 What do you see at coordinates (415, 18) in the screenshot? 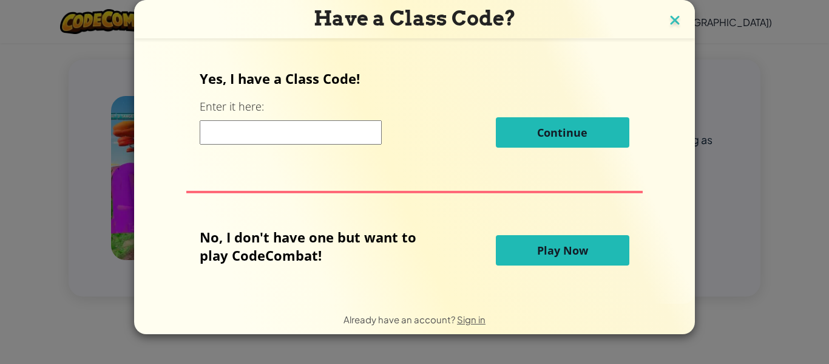
I see `span: Have a Class Code?` at bounding box center [415, 18].